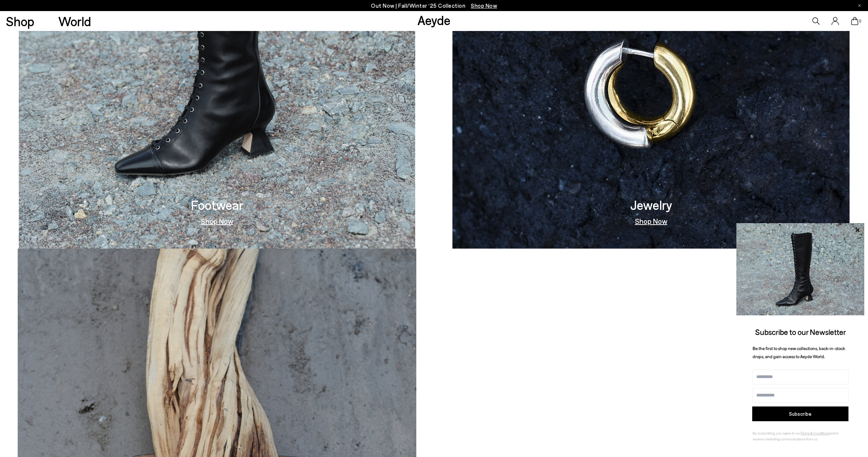  Describe the element at coordinates (484, 5) in the screenshot. I see `span: Navigate to /collections/new-in` at that location.